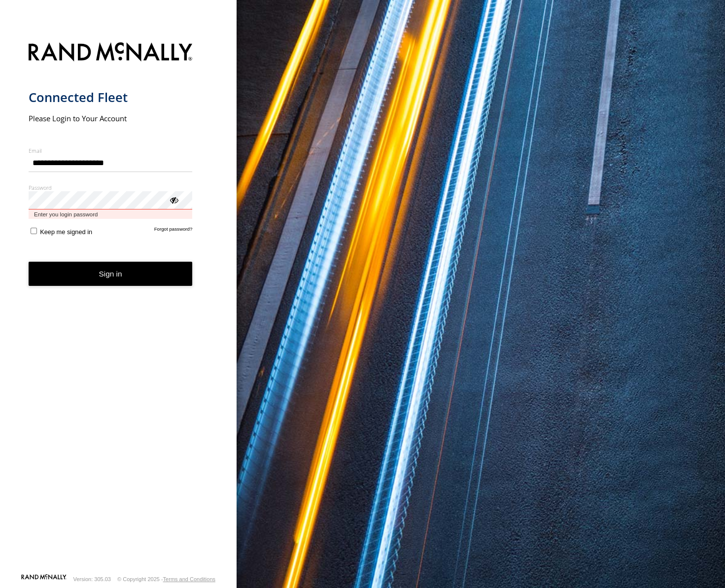 Image resolution: width=725 pixels, height=588 pixels. Describe the element at coordinates (118, 305) in the screenshot. I see `form: main` at that location.